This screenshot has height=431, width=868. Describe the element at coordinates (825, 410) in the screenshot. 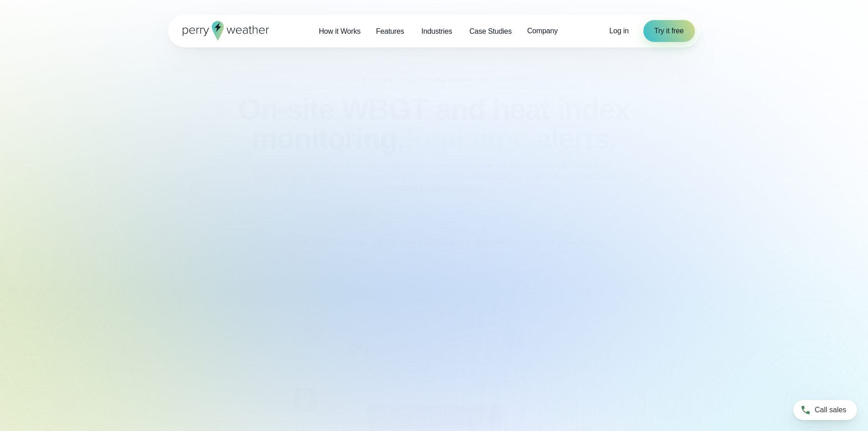

I see `a: Call sales` at that location.